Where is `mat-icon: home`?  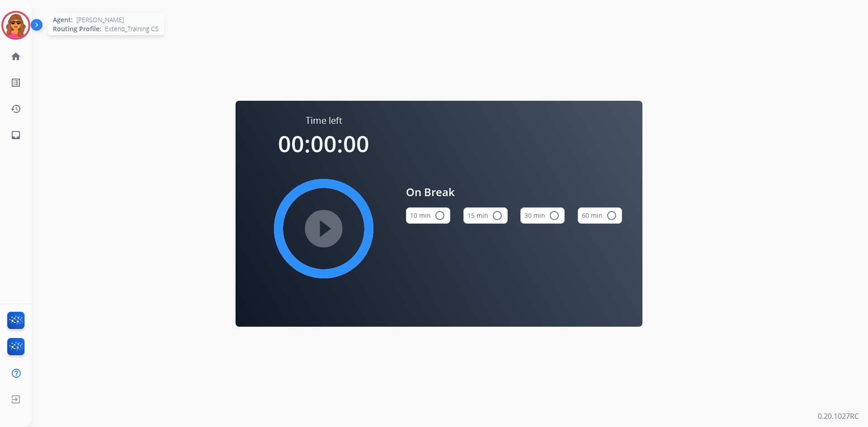
mat-icon: home is located at coordinates (16, 56).